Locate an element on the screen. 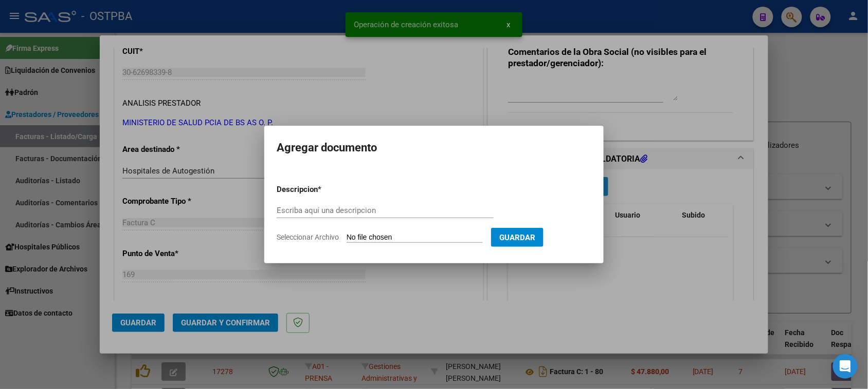 This screenshot has height=389, width=868. p: Descripcion is located at coordinates (324, 190).